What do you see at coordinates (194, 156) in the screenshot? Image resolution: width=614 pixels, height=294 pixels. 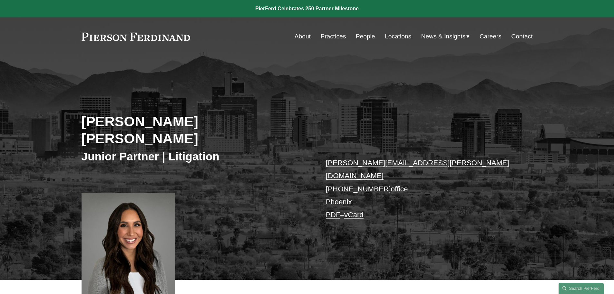 I see `h3: Junior Partner | Litigation` at bounding box center [194, 156].